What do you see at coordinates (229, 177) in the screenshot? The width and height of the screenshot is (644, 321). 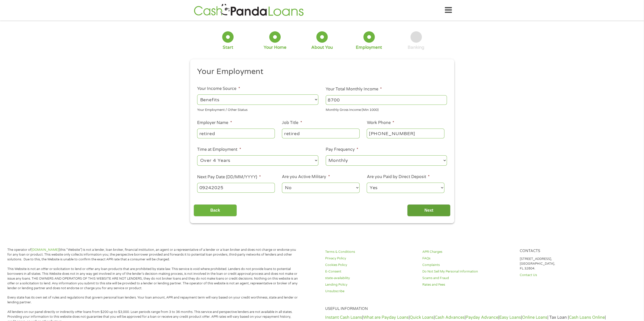 I see `label: Next Pay Date (DD/MM/YYYY)` at bounding box center [229, 177].